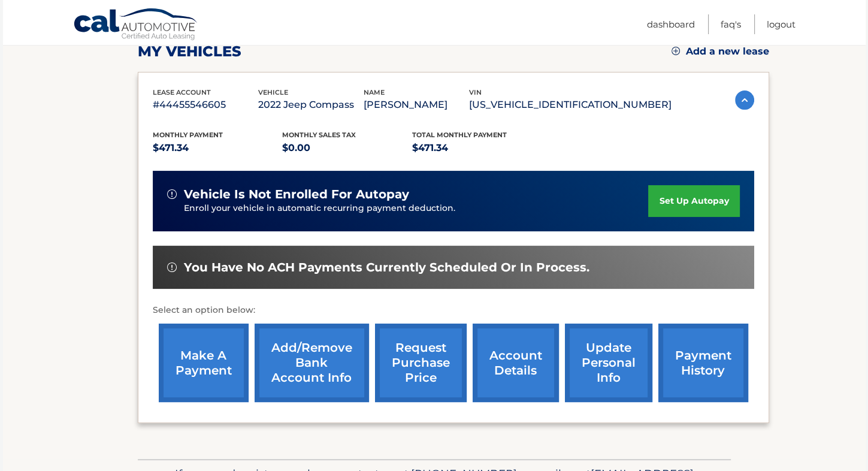  I want to click on a: payment history, so click(703, 362).